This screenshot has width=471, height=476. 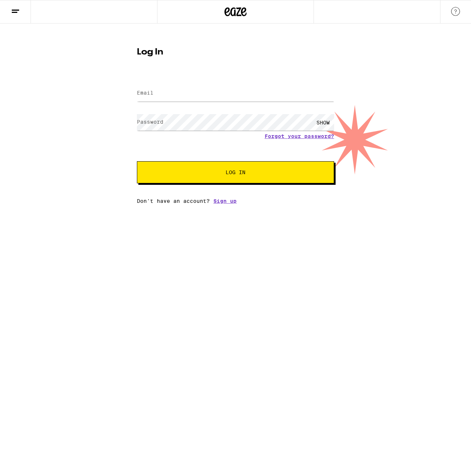 I want to click on a: Sign up, so click(x=225, y=201).